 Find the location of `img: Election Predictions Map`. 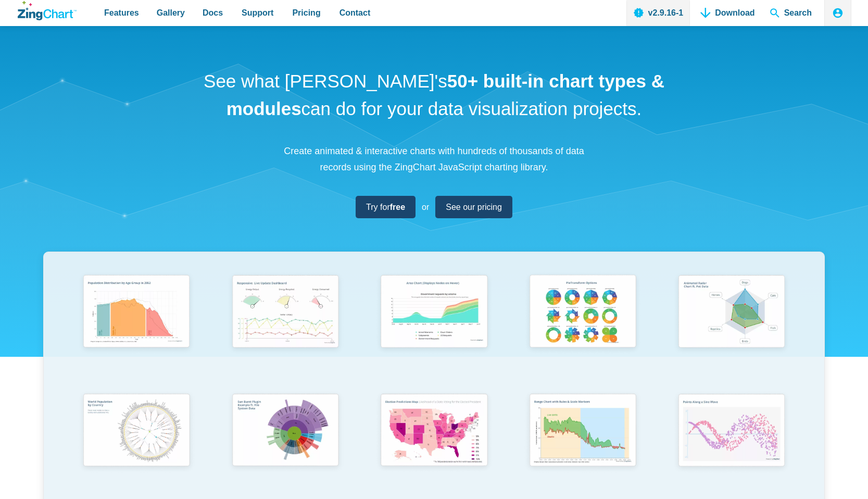

img: Election Predictions Map is located at coordinates (434, 432).